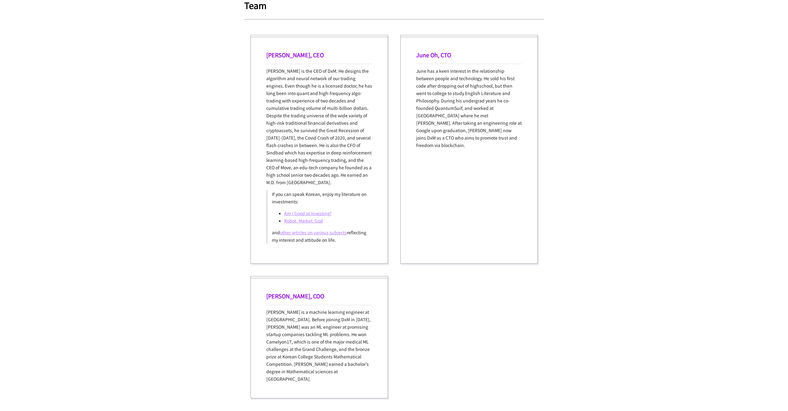 Image resolution: width=788 pixels, height=411 pixels. Describe the element at coordinates (394, 5) in the screenshot. I see `h1: Team` at that location.